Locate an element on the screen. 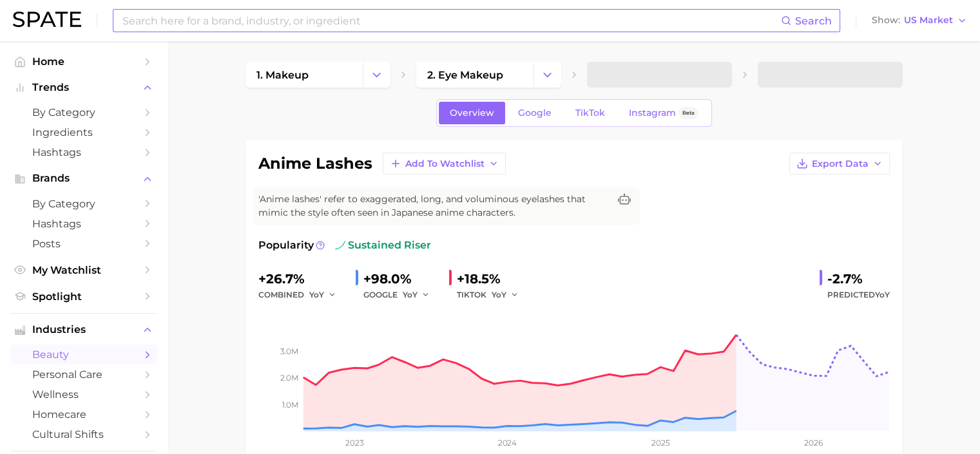 The image size is (980, 454). a: beauty is located at coordinates (84, 354).